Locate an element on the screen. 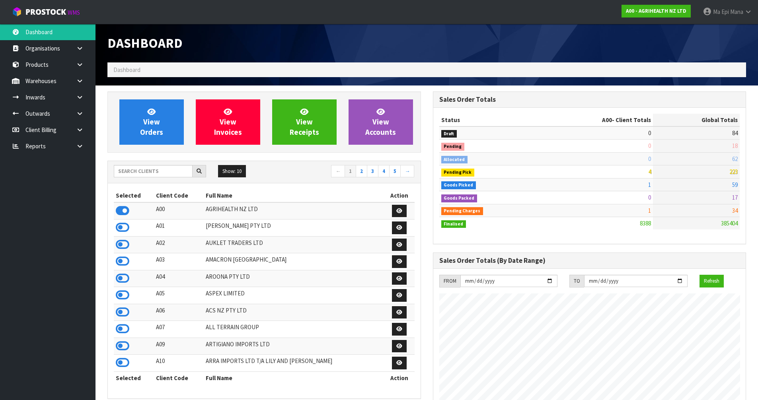 Image resolution: width=758 pixels, height=400 pixels. span: Goods Packed is located at coordinates (459, 199).